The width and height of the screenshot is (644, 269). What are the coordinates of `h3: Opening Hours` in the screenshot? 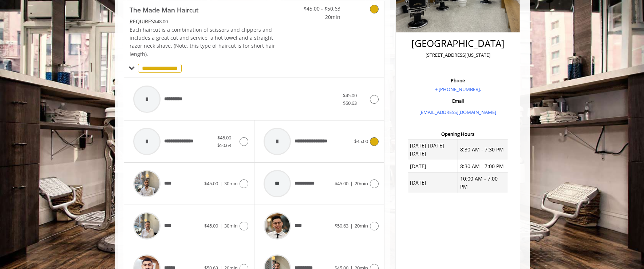 It's located at (457, 134).